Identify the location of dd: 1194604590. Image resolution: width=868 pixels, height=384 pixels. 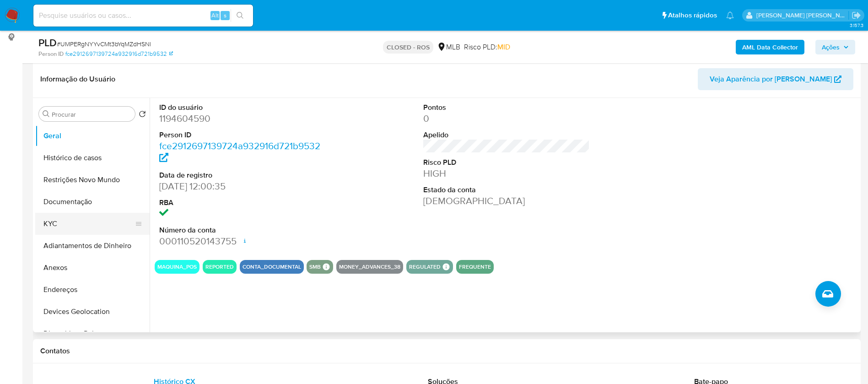
(243, 118).